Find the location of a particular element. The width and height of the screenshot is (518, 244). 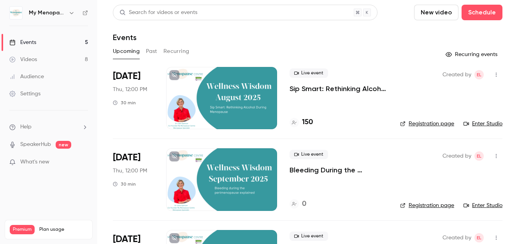

span: Premium is located at coordinates (22, 229).